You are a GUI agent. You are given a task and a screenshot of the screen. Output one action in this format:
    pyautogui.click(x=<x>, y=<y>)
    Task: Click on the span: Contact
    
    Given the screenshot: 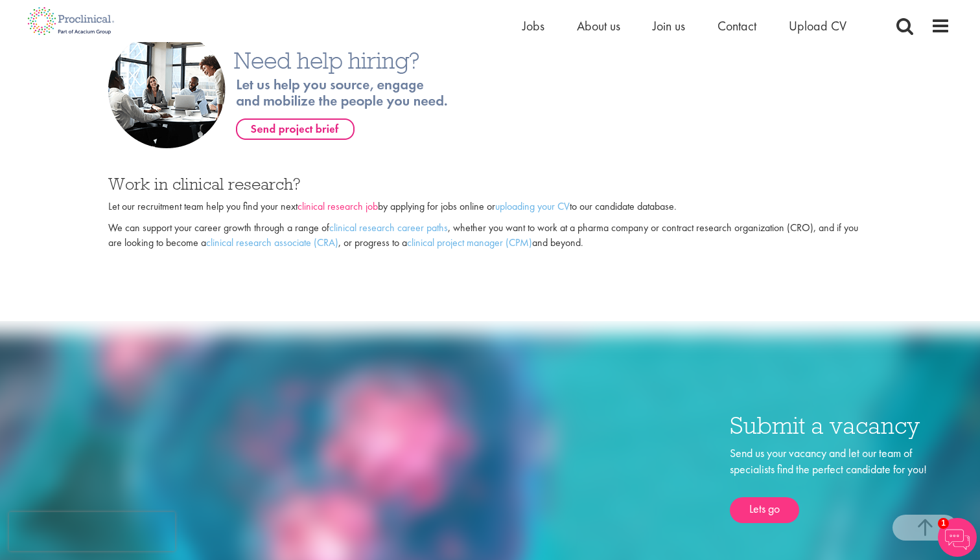 What is the action you would take?
    pyautogui.click(x=737, y=26)
    